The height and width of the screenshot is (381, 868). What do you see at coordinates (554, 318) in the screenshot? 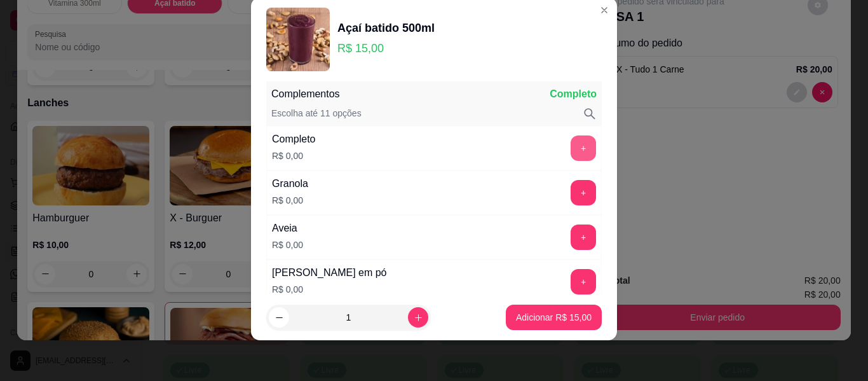
I see `button: Adicionar R$ 15,00` at bounding box center [554, 318].